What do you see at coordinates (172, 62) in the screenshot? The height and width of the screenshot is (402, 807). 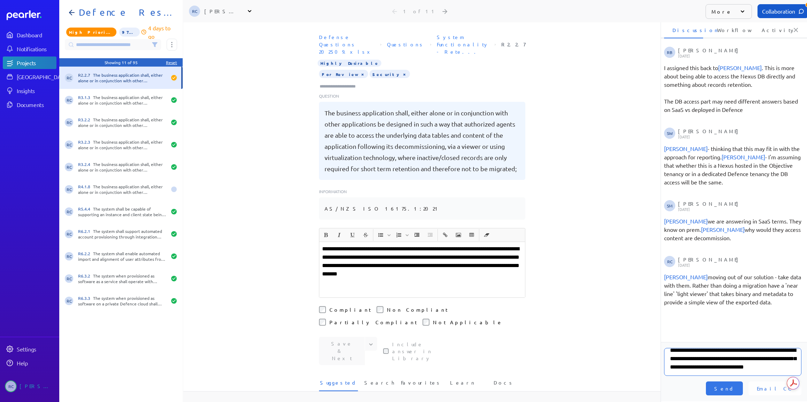 I see `div: Reset` at bounding box center [172, 62].